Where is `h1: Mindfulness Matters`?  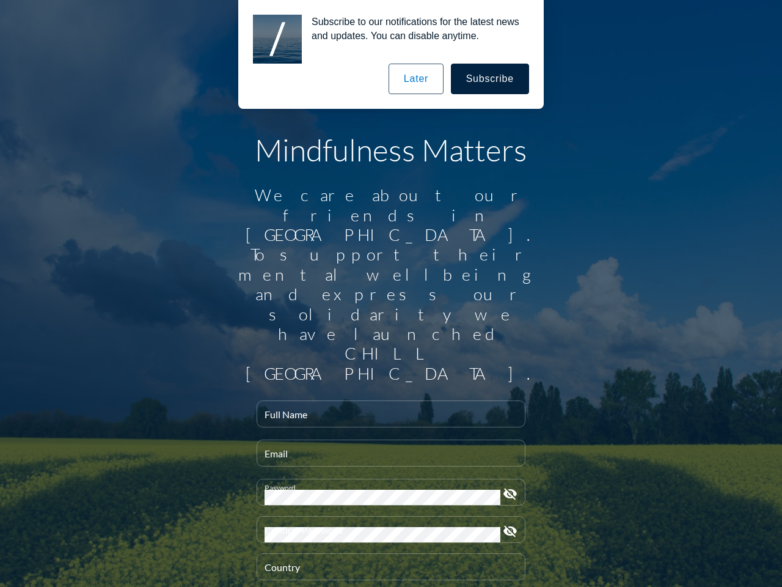
h1: Mindfulness Matters is located at coordinates (391, 150).